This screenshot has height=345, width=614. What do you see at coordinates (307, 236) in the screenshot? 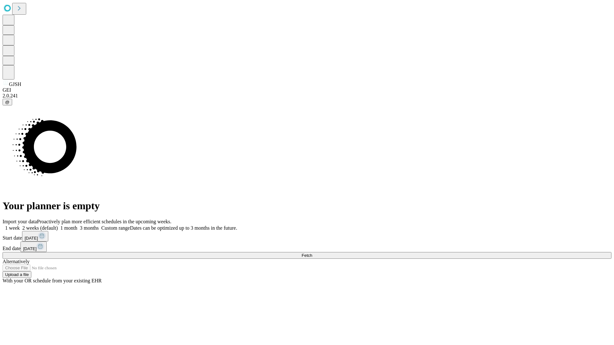
I see `div: Start date` at bounding box center [307, 236].